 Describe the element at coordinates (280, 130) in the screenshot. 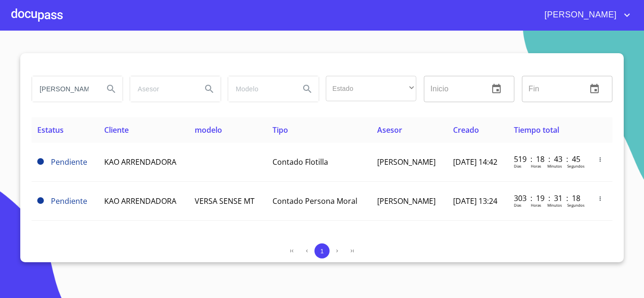

I see `span: Tipo` at that location.